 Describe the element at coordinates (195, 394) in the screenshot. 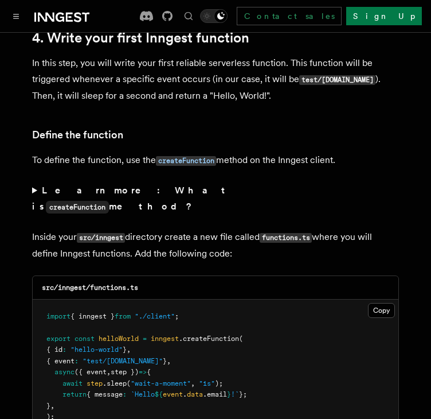

I see `span: data` at that location.